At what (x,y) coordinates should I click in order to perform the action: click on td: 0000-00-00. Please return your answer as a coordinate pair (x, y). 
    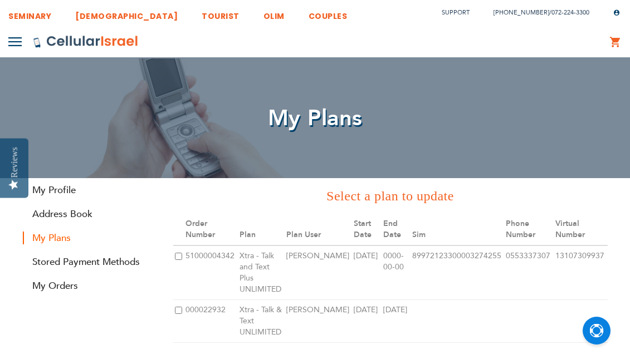
    Looking at the image, I should click on (396, 273).